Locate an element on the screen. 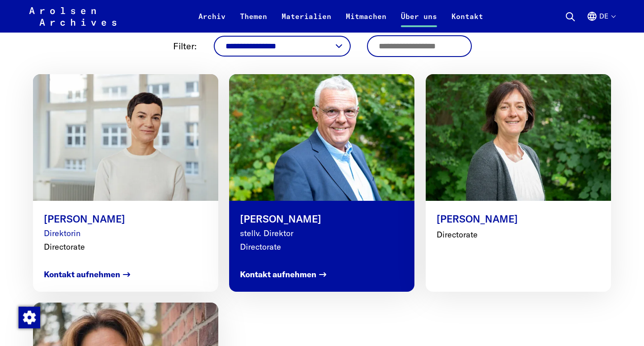 The width and height of the screenshot is (644, 346). img: Zustimmung ändern is located at coordinates (29, 318).